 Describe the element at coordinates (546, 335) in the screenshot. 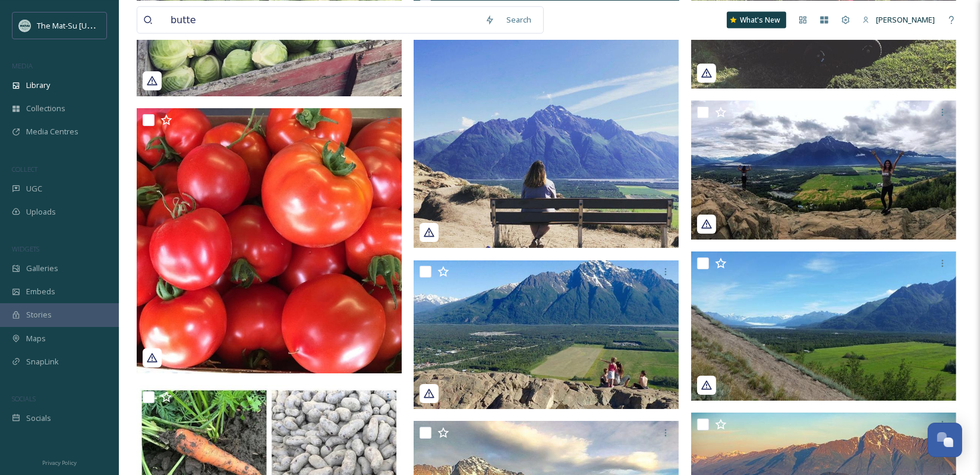

I see `img: busbyhollowcreative_03212025_1569189620599458891_11207816.jpg` at that location.